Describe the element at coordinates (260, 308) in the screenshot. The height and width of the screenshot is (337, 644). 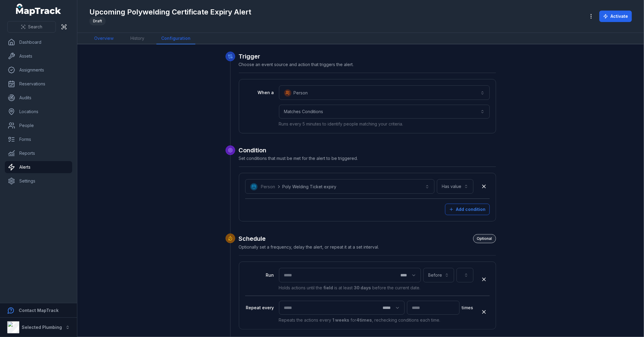
I see `label: Repeat every` at that location.